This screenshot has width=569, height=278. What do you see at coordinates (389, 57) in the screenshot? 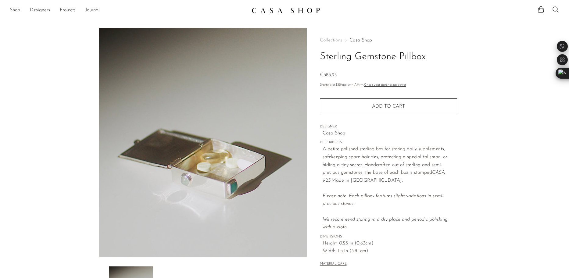
I see `h1: Sterling Gemstone Pillbox` at bounding box center [389, 57].